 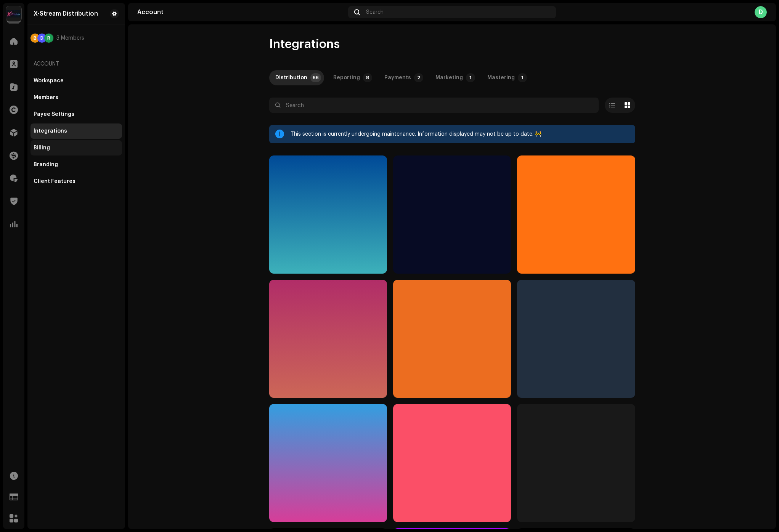 What do you see at coordinates (76, 148) in the screenshot?
I see `re-m-nav-item: Billing` at bounding box center [76, 148].